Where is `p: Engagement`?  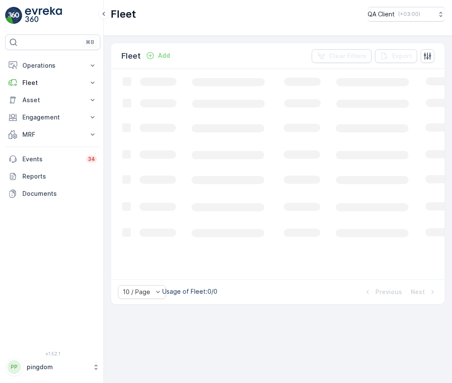 p: Engagement is located at coordinates (53, 117).